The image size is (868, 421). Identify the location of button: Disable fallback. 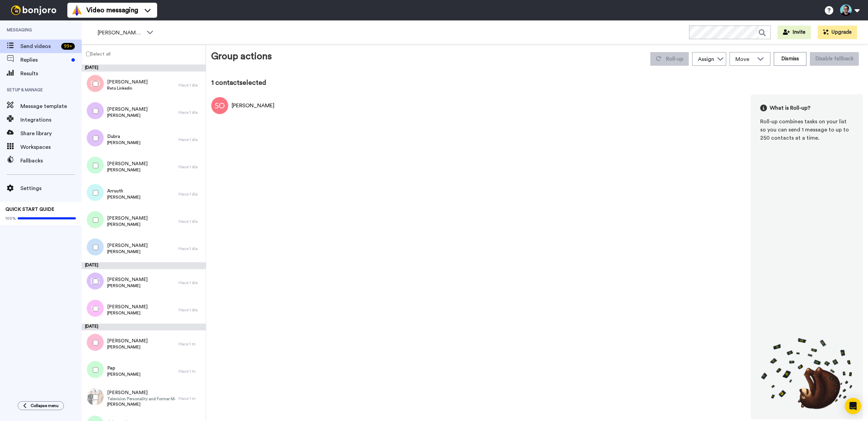
(834, 59).